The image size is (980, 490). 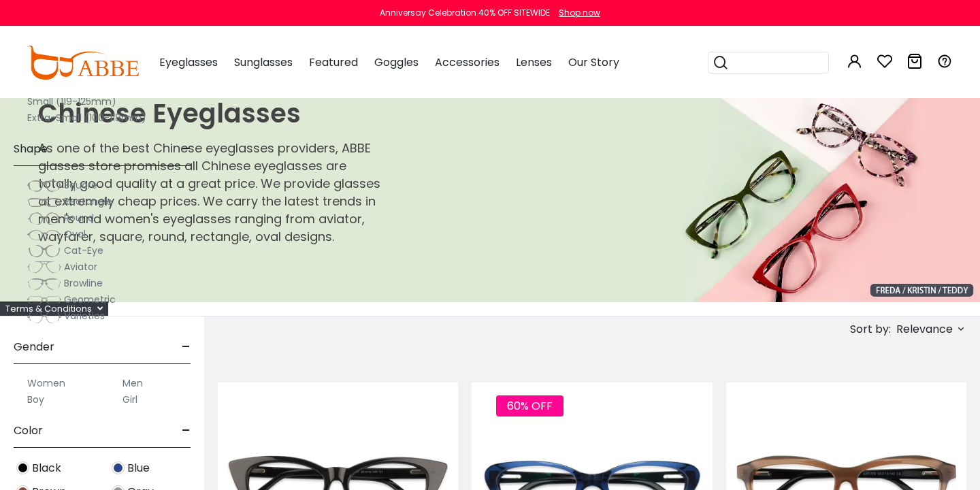 I want to click on span: Accessories, so click(x=466, y=62).